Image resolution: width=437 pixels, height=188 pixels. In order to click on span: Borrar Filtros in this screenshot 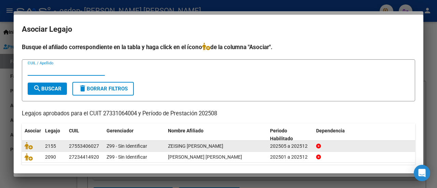, I will do `click(103, 89)`.